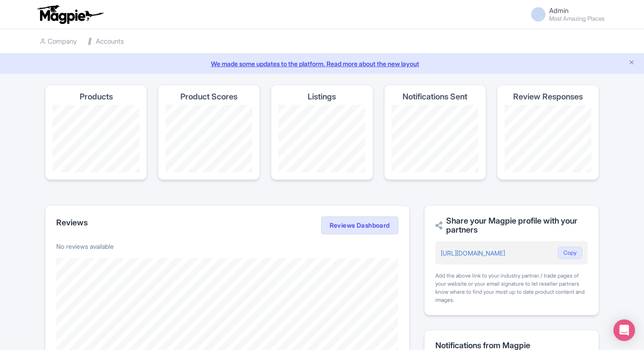 This screenshot has width=644, height=350. Describe the element at coordinates (631, 63) in the screenshot. I see `button: Close announcement` at that location.